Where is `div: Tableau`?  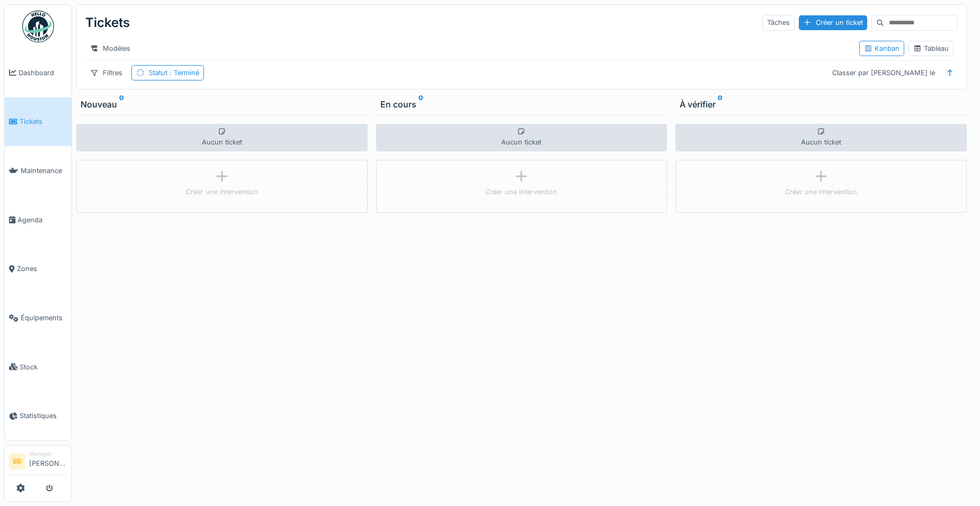 div: Tableau is located at coordinates (931, 48).